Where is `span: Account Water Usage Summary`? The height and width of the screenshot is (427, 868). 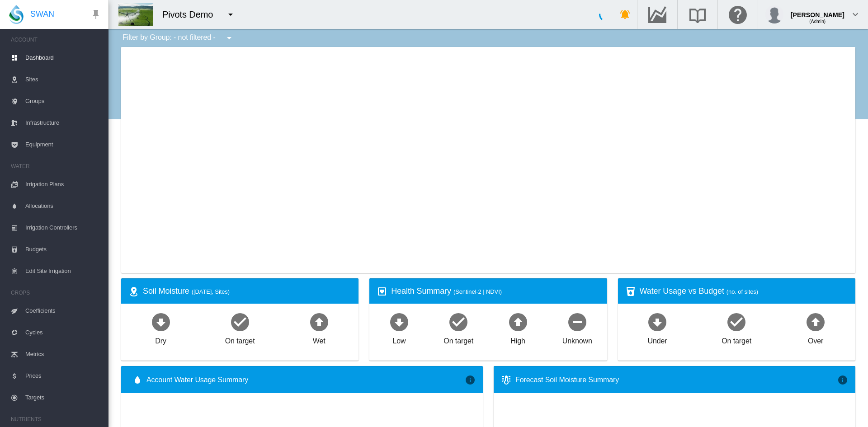 span: Account Water Usage Summary is located at coordinates (306, 380).